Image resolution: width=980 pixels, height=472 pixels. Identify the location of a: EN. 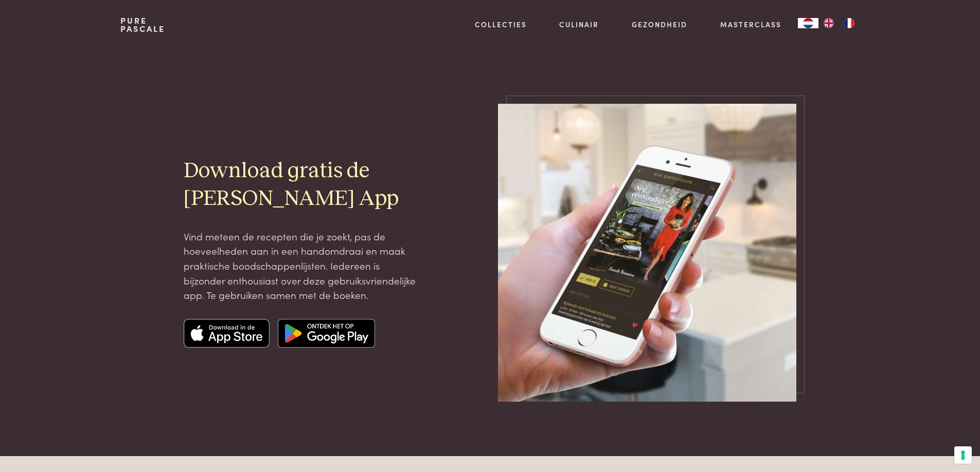
(829, 23).